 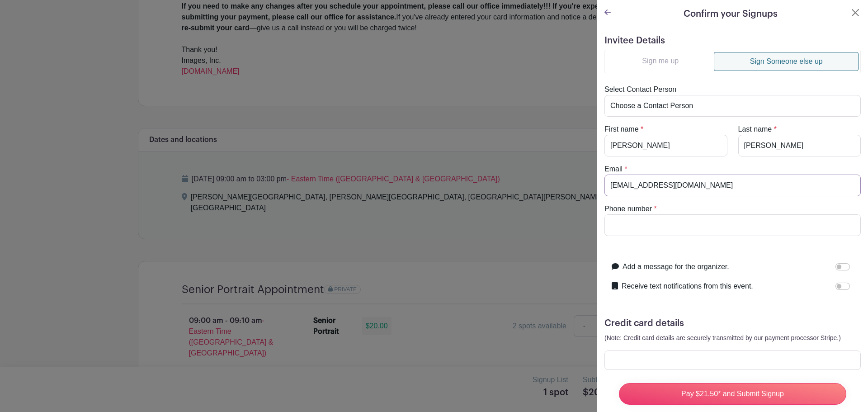 What do you see at coordinates (660, 61) in the screenshot?
I see `a: Sign me up` at bounding box center [660, 61].